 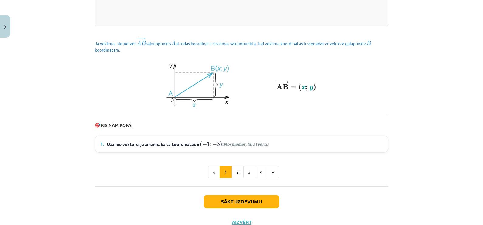 What do you see at coordinates (233, 46) in the screenshot?
I see `span: Ja vektora, piemēram, sākumpunkts atrodas koordinātu sistēmas sākumpunktā, tad vektora koordināta...` at bounding box center [233, 46].